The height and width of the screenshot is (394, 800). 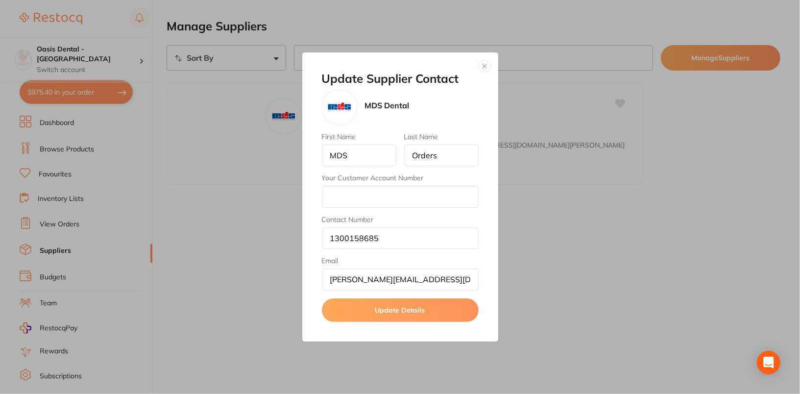 I want to click on img: MDS Dental, so click(x=339, y=107).